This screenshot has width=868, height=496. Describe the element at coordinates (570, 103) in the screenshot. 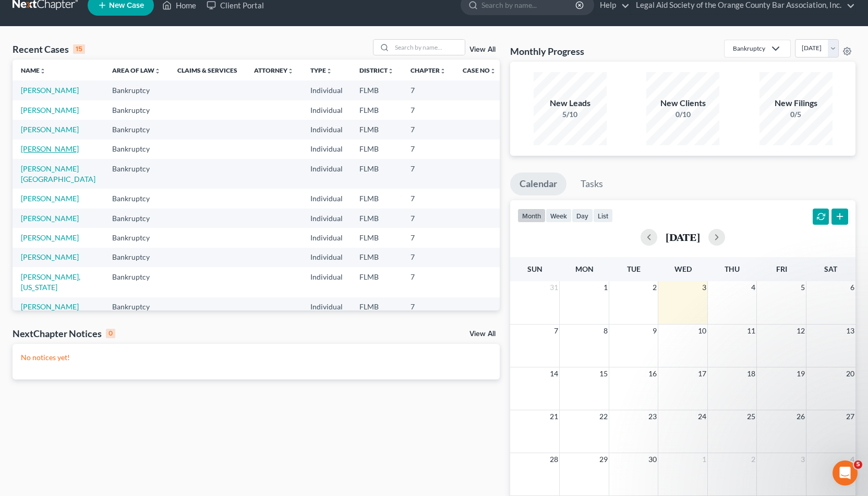

I see `div: New Leads` at that location.